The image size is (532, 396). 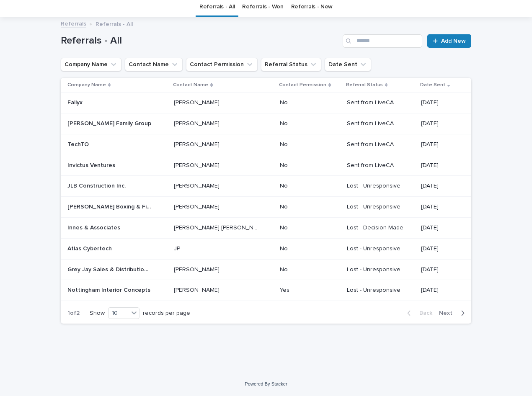 What do you see at coordinates (87, 85) in the screenshot?
I see `p: Company Name` at bounding box center [87, 85].